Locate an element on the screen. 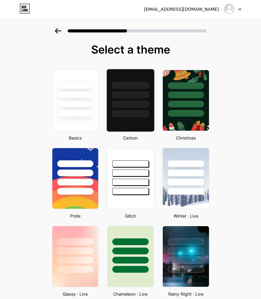 The width and height of the screenshot is (261, 299). div: Glassy · Live is located at coordinates (75, 294).